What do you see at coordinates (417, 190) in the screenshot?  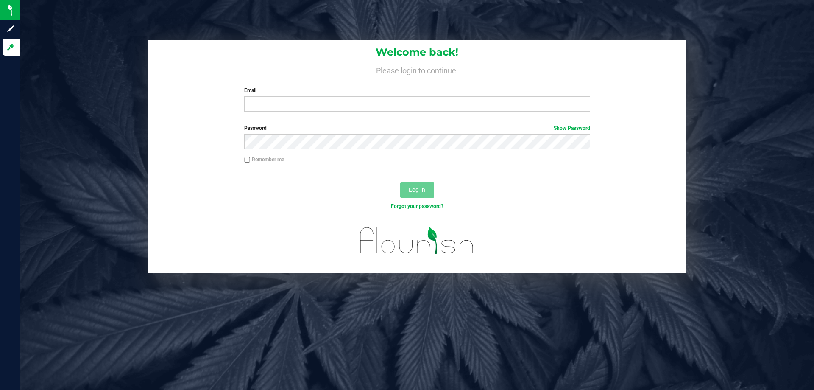 I see `span: Log In` at bounding box center [417, 190].